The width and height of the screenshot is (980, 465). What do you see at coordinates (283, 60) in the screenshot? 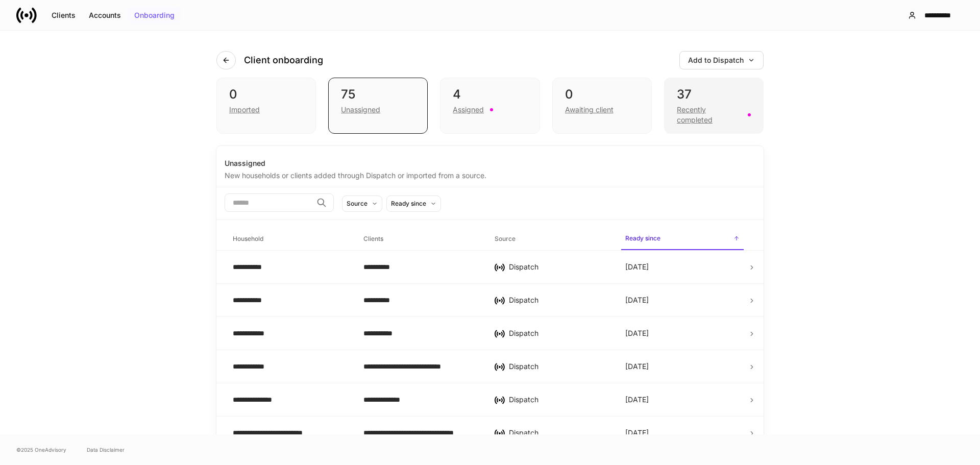
I see `h4: Client onboarding` at bounding box center [283, 60].